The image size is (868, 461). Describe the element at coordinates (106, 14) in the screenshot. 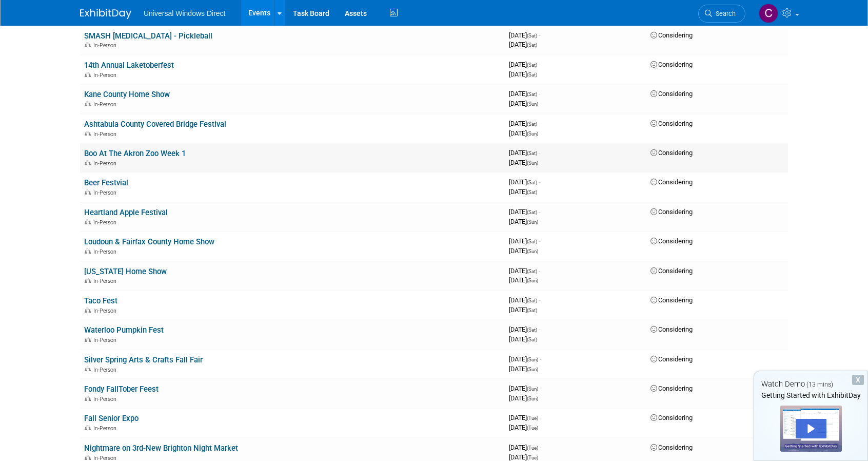

I see `img: ExhibitDay` at that location.